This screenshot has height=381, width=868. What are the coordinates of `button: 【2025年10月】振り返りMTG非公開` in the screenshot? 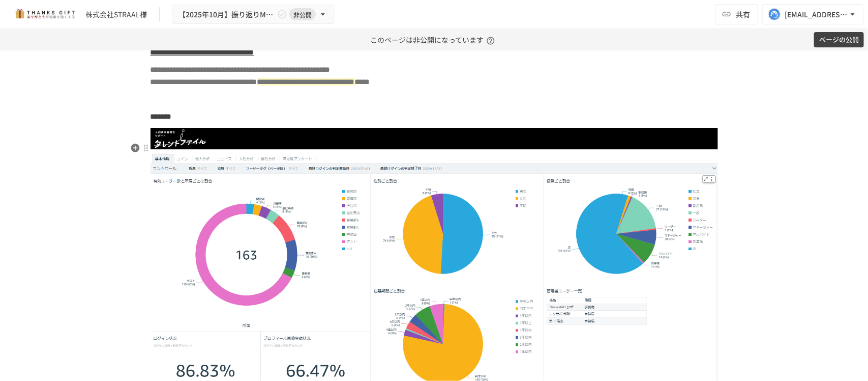 It's located at (253, 14).